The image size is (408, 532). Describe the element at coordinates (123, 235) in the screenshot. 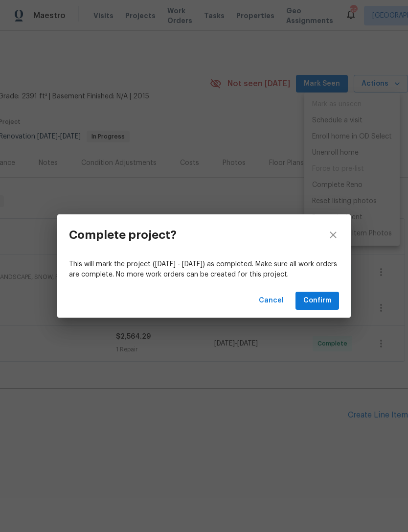

I see `h3: Complete project?` at that location.